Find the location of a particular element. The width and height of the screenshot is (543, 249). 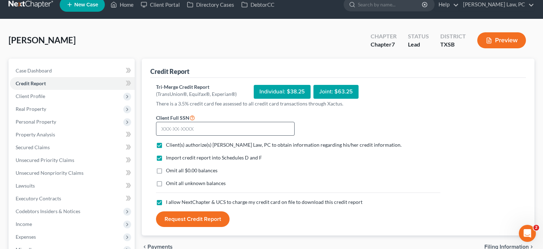

span: Client Profile is located at coordinates (30, 96).